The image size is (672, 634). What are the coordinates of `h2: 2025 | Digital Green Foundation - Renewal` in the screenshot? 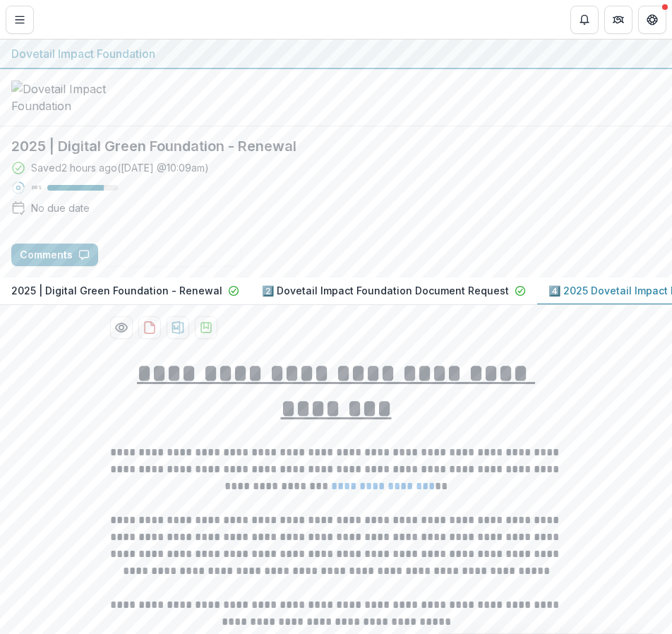 It's located at (336, 146).